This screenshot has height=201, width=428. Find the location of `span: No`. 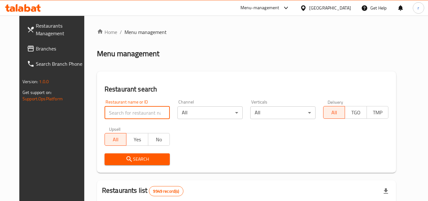

span: No is located at coordinates (159, 139).